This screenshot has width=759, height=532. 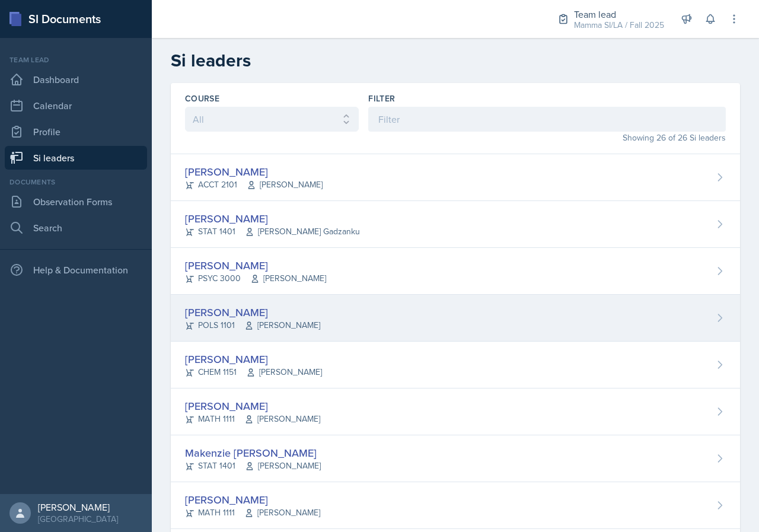 I want to click on div: ACCT 2101, so click(x=254, y=184).